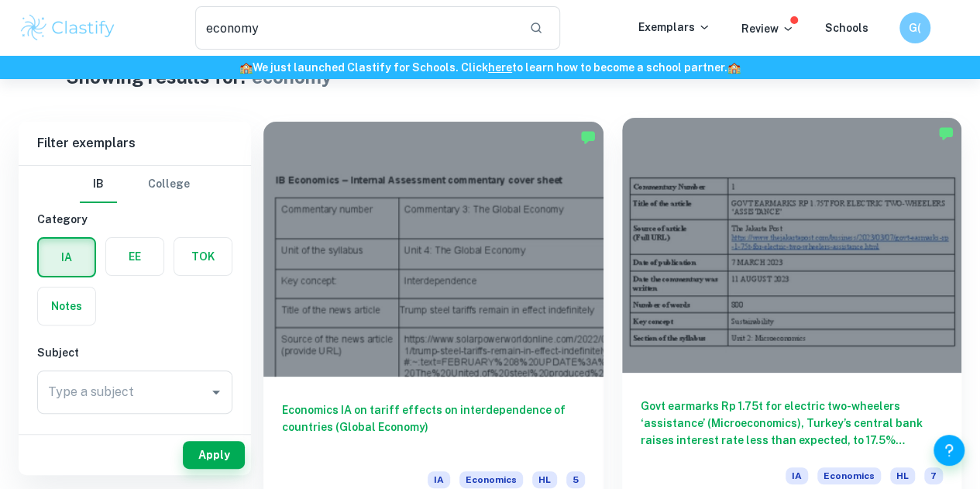 The width and height of the screenshot is (980, 489). I want to click on p: Review, so click(768, 29).